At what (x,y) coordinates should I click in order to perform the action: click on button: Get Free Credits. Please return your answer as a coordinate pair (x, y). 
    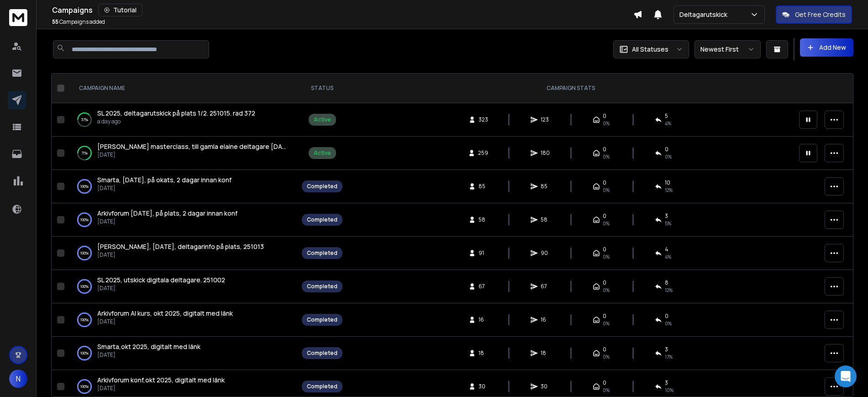
    Looking at the image, I should click on (813, 14).